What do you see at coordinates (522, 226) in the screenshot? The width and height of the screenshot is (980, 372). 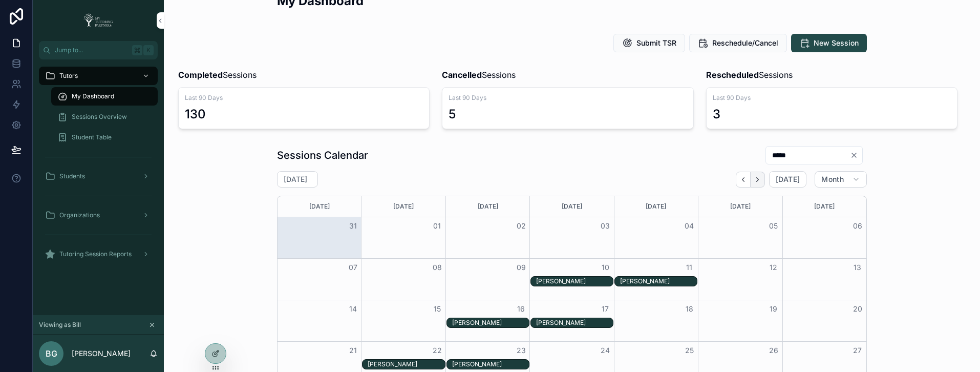 I see `button: 02` at bounding box center [522, 226].